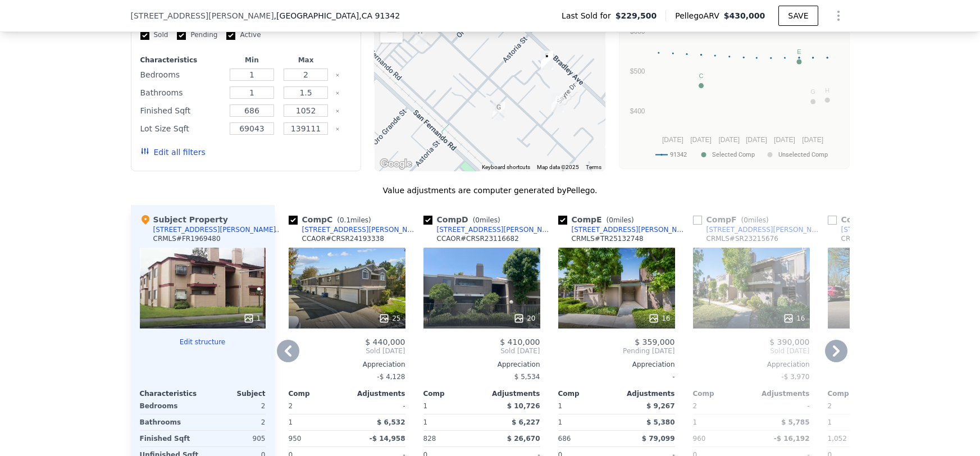 The height and width of the screenshot is (456, 980). What do you see at coordinates (464, 220) in the screenshot?
I see `div: Comp D` at bounding box center [464, 220].